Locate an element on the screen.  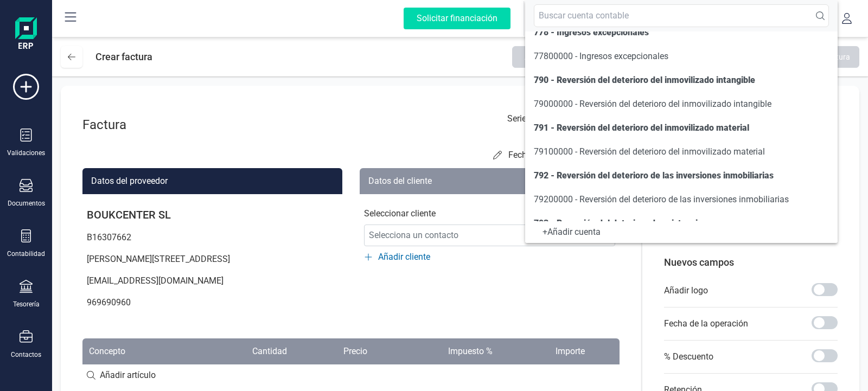
li: 79200000 - Reversión del deterioro de las inversiones inmobiliarias is located at coordinates (681, 200).